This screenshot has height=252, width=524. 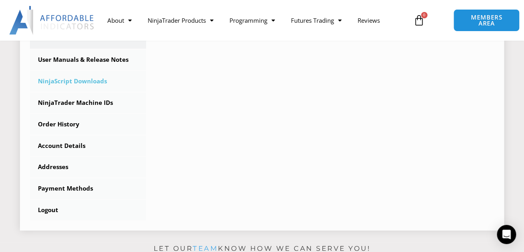 I want to click on span: 0, so click(x=424, y=15).